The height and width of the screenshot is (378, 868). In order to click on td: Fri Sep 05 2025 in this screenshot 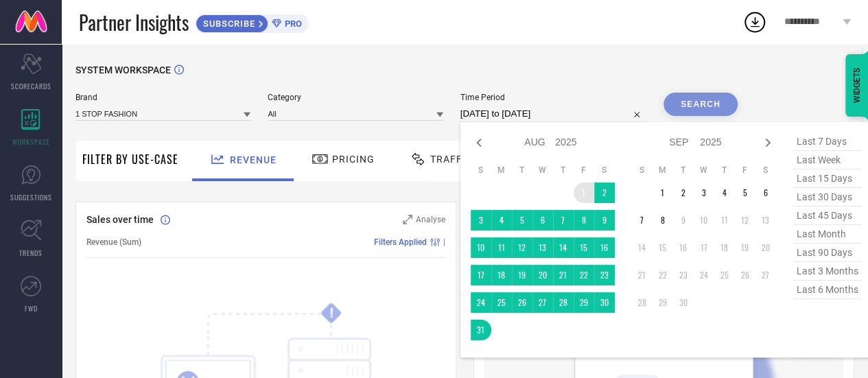, I will do `click(745, 192)`.